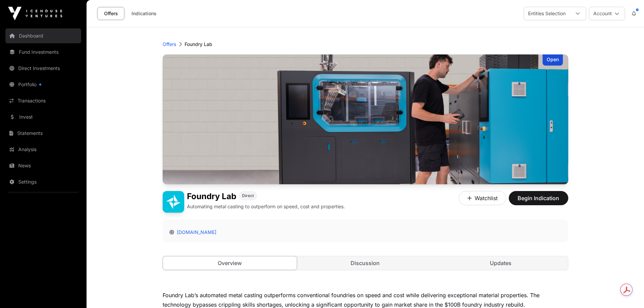 The image size is (644, 308). What do you see at coordinates (43, 165) in the screenshot?
I see `a: News` at bounding box center [43, 165].